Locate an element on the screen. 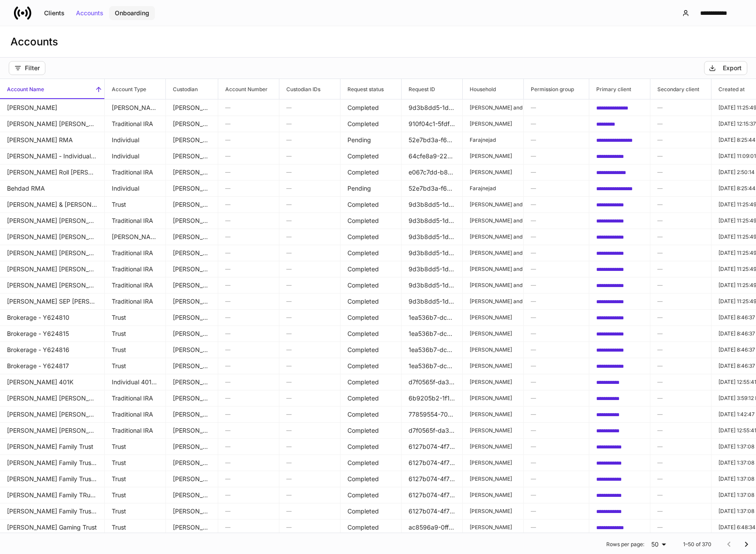  div: Accounts is located at coordinates (90, 13).